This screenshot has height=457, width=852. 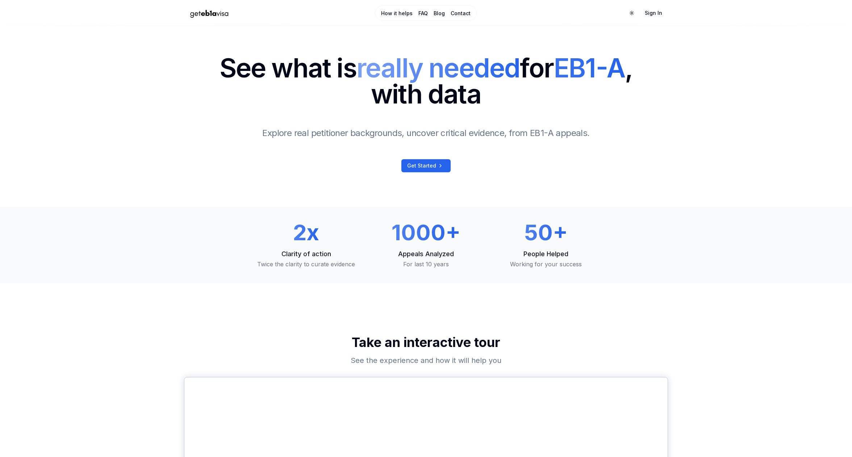 I want to click on a: FAQ, so click(x=423, y=13).